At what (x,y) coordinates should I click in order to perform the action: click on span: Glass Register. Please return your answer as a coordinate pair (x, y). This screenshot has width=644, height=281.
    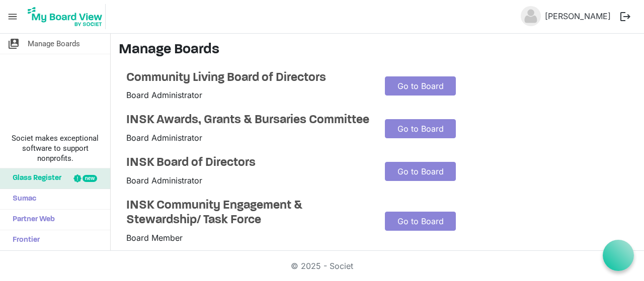
    Looking at the image, I should click on (35, 178).